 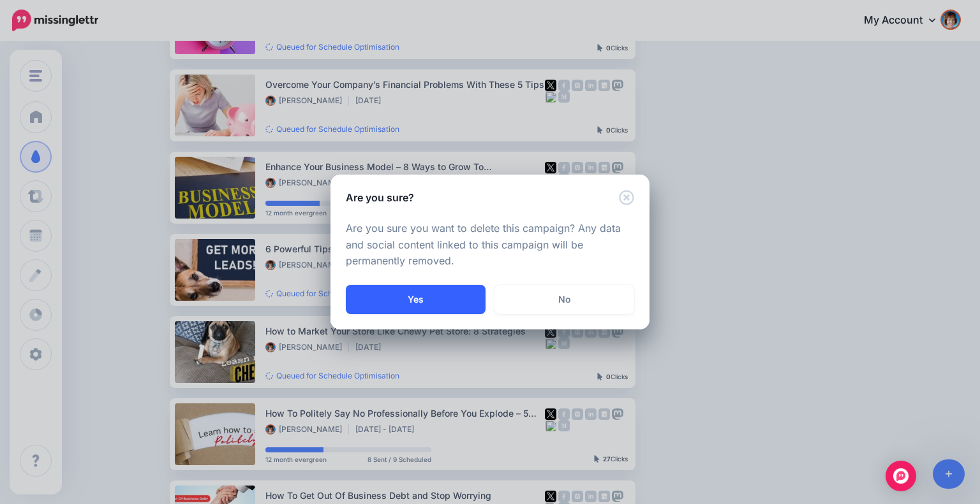 What do you see at coordinates (902, 476) in the screenshot?
I see `div: Open Intercom Messenger` at bounding box center [902, 476].